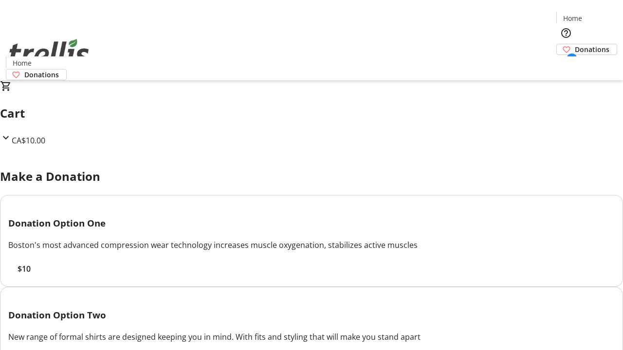  What do you see at coordinates (311, 315) in the screenshot?
I see `h3: Donation Option Two` at bounding box center [311, 315].